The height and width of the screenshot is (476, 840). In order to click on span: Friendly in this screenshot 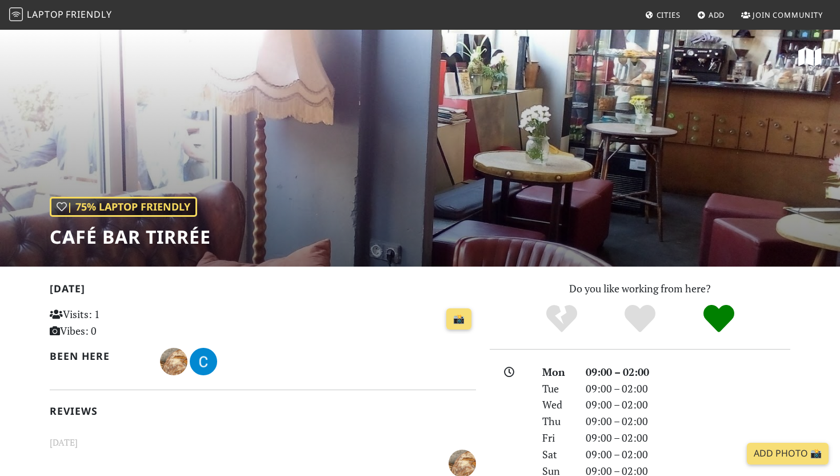, I will do `click(89, 14)`.